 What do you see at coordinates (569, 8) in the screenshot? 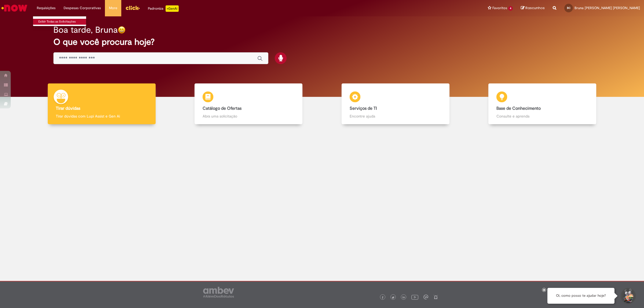
I see `span: BC` at bounding box center [569, 8].